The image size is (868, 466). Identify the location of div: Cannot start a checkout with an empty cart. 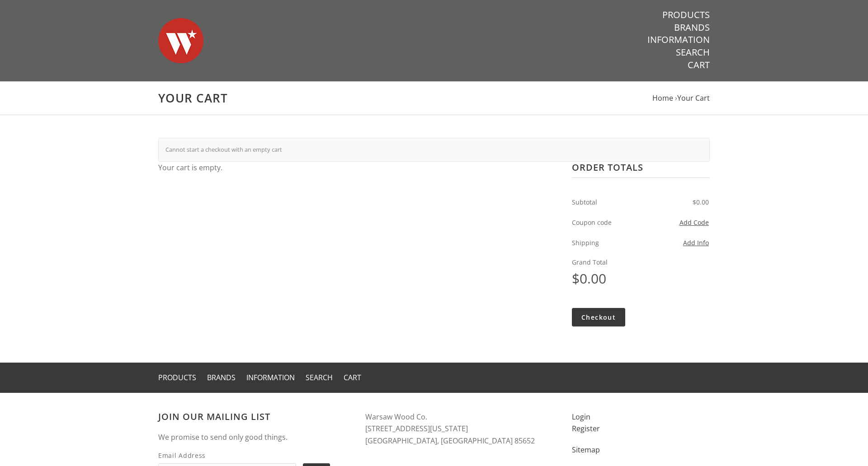
(434, 150).